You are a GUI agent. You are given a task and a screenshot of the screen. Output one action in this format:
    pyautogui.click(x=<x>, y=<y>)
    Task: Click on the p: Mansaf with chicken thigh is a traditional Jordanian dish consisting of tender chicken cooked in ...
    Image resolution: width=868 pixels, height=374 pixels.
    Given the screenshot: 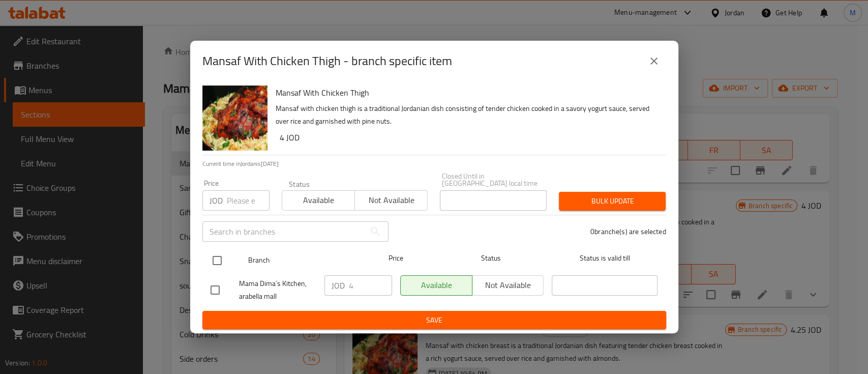 What is the action you would take?
    pyautogui.click(x=467, y=115)
    